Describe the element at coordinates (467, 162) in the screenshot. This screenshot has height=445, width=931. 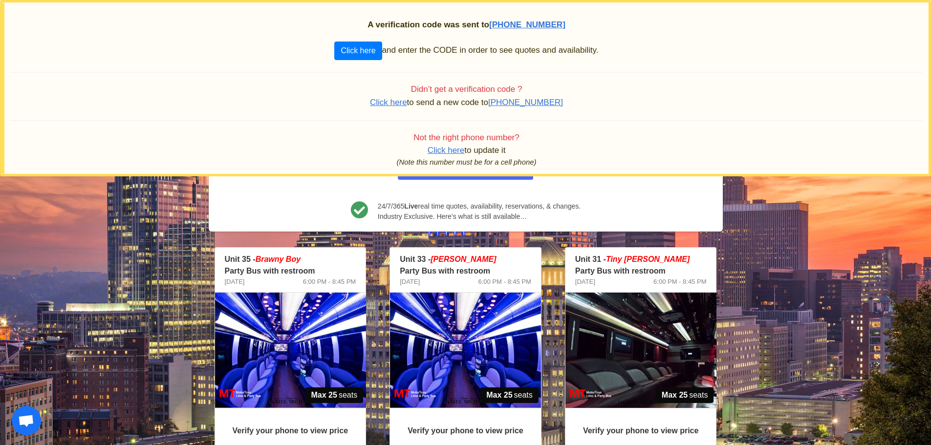
I see `i: (Note this number must be for a cell phone)` at that location.